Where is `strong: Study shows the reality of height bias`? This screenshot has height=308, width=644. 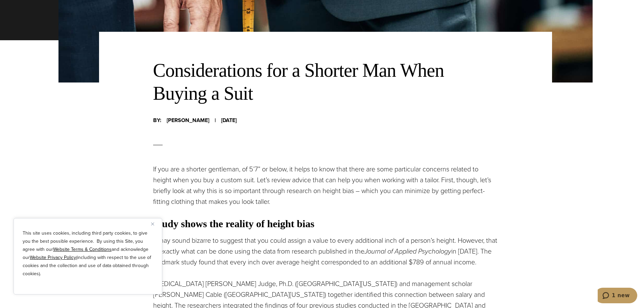 strong: Study shows the reality of height bias is located at coordinates (233, 224).